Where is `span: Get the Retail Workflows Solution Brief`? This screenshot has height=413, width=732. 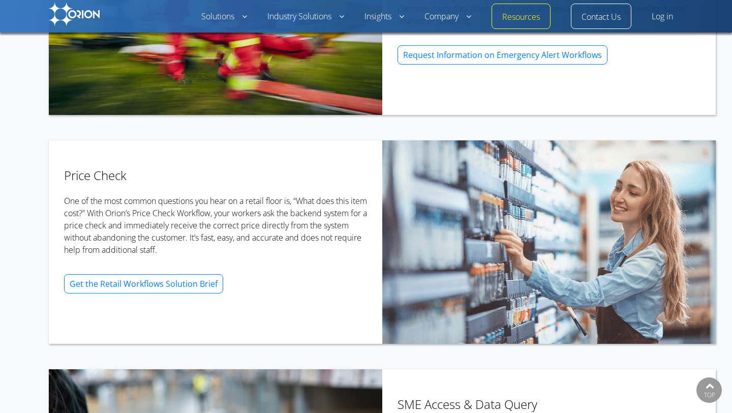 span: Get the Retail Workflows Solution Brief is located at coordinates (143, 284).